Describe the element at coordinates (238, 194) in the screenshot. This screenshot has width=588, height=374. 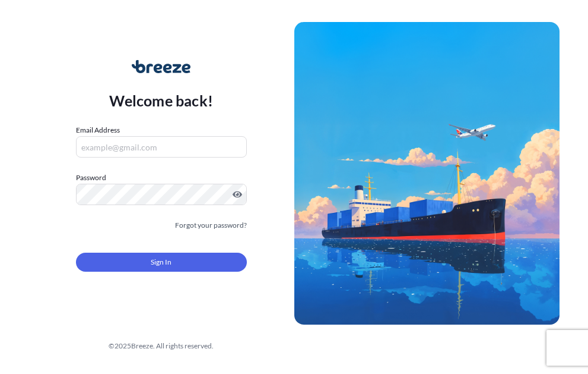
I see `button: Show password` at that location.